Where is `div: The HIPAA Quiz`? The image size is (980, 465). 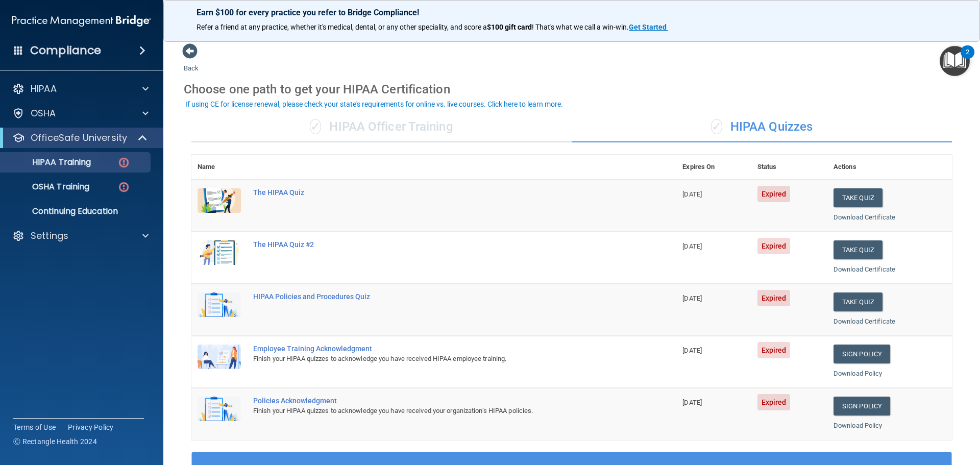
div: The HIPAA Quiz is located at coordinates (439, 192).